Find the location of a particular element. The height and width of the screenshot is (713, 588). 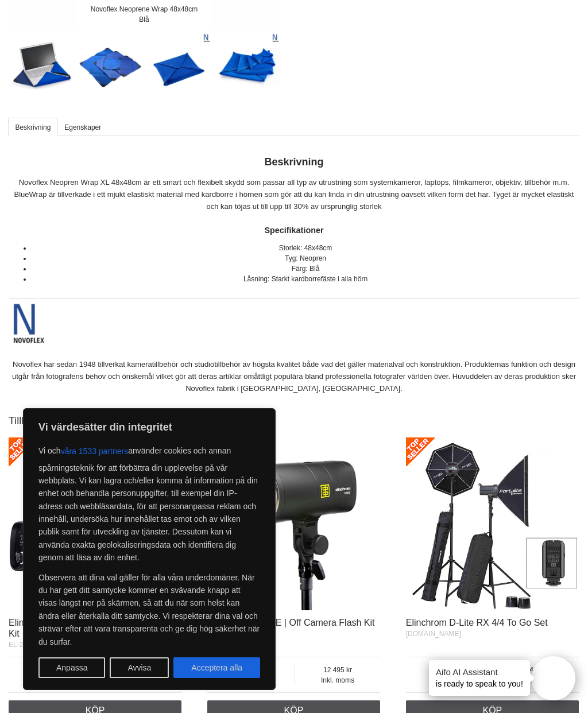

div: Vi värdesätter din integritet is located at coordinates (149, 549).